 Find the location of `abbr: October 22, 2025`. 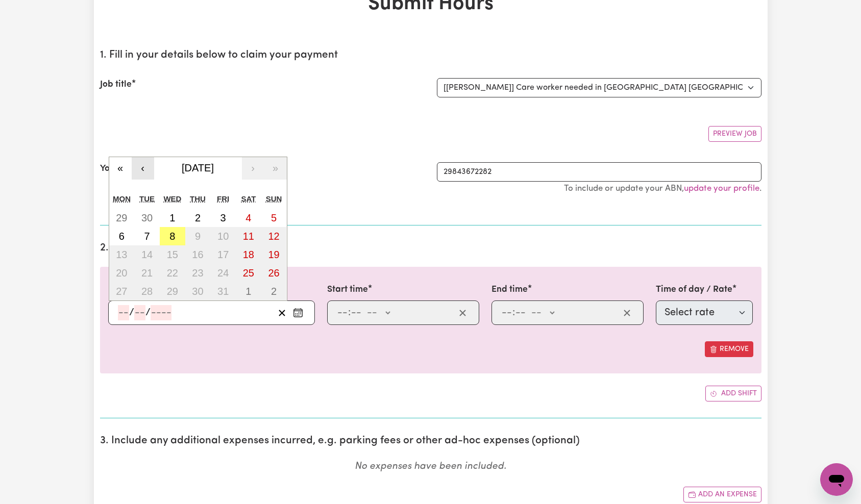

abbr: October 22, 2025 is located at coordinates (173, 273).